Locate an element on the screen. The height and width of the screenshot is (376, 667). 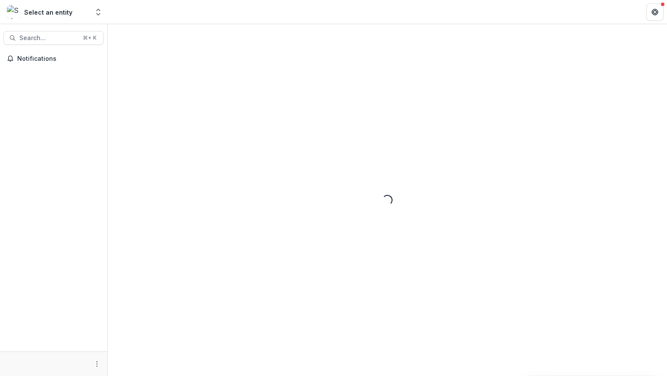
span: Notifications is located at coordinates (59, 59).